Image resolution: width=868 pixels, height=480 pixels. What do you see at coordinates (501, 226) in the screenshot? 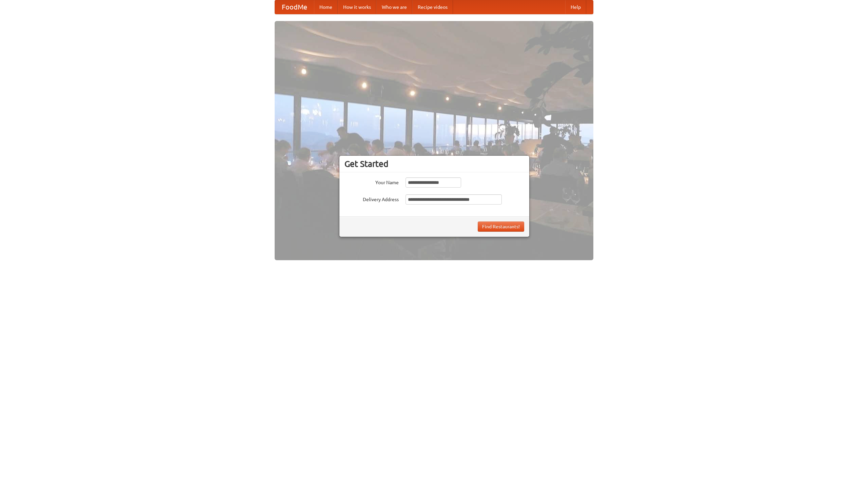
I see `button: Find Restaurants!` at bounding box center [501, 226].